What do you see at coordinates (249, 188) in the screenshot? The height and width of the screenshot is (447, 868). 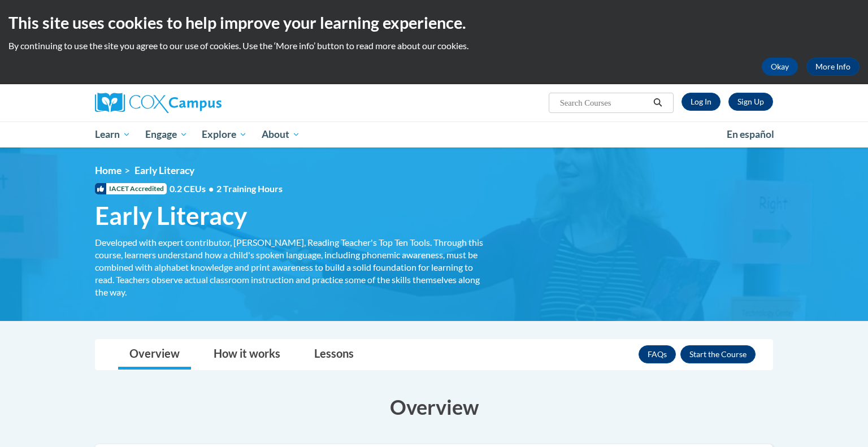 I see `span: 2 Training Hours` at bounding box center [249, 188].